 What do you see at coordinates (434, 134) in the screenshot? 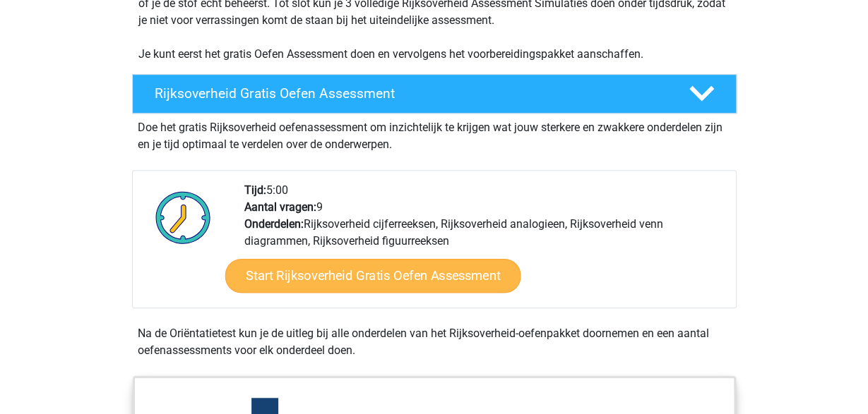
I see `div: Doe het gratis Rijksoverheid oefenassessment om inzichtelijk te krijgen wat jouw sterkere en zwak...` at bounding box center [434, 134].